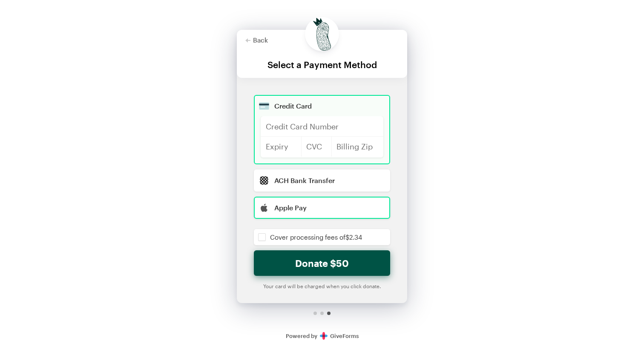  I want to click on div: Your card will be charged when you click donate., so click(322, 286).